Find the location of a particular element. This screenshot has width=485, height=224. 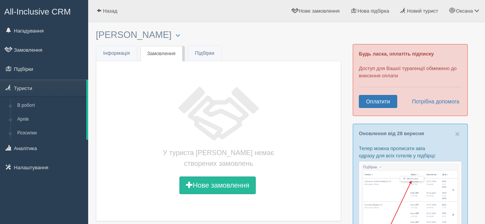

a: Інформація is located at coordinates (116, 53).